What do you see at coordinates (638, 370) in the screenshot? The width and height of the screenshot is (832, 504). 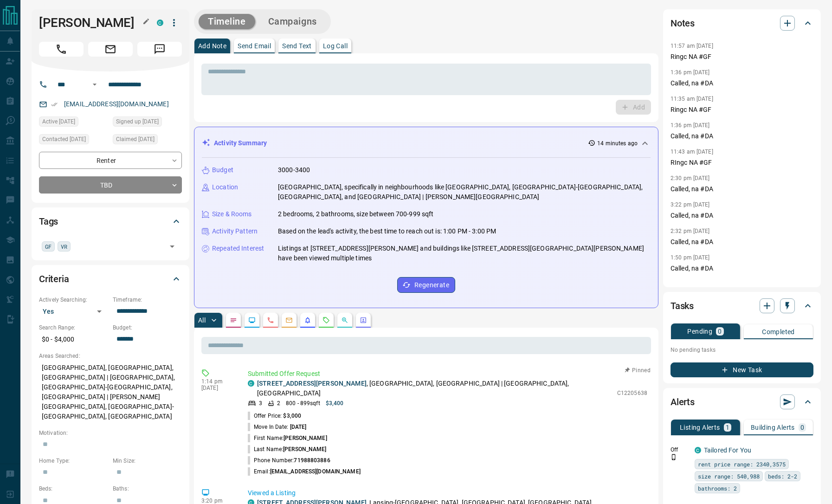 I see `button: Pinned` at bounding box center [638, 370].